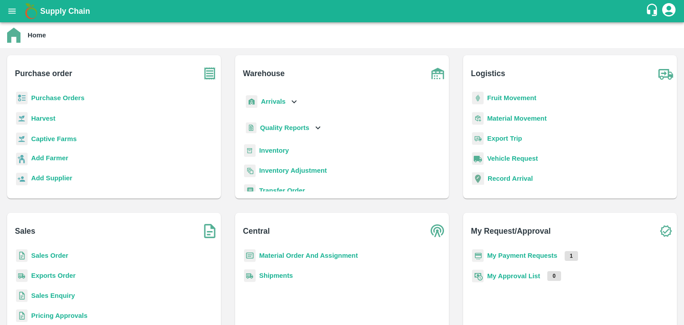 The height and width of the screenshot is (325, 684). Describe the element at coordinates (438, 231) in the screenshot. I see `img: central` at that location.